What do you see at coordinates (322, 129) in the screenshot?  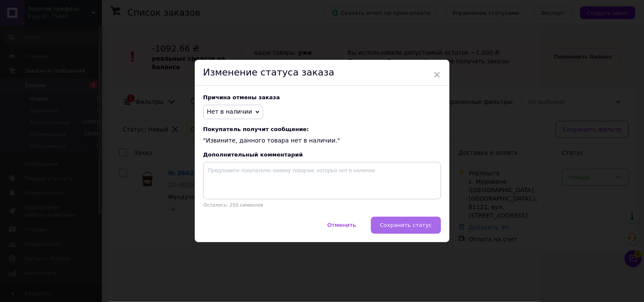 I see `span: Покупатель получит сообщение:` at bounding box center [322, 129].